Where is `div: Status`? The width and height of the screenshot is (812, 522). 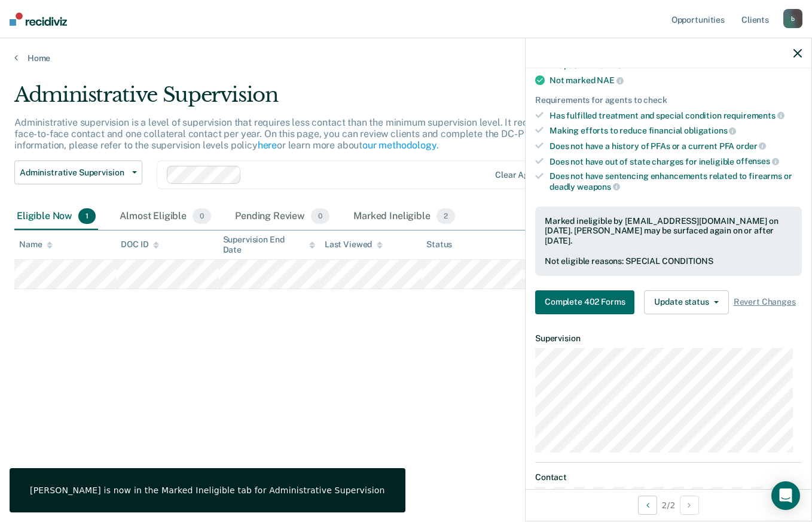 div: Status is located at coordinates (439, 244).